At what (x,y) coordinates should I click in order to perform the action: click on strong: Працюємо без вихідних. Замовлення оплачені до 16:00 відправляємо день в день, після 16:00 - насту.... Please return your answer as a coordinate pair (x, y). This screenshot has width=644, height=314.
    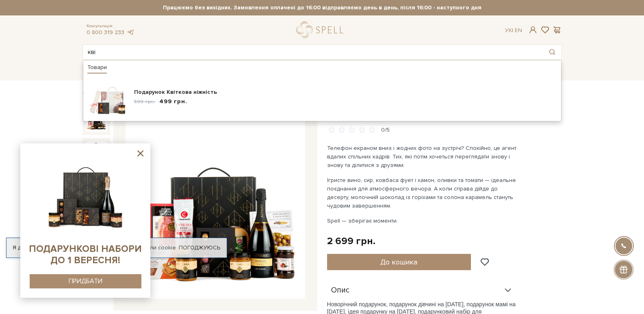
    Looking at the image, I should click on (322, 8).